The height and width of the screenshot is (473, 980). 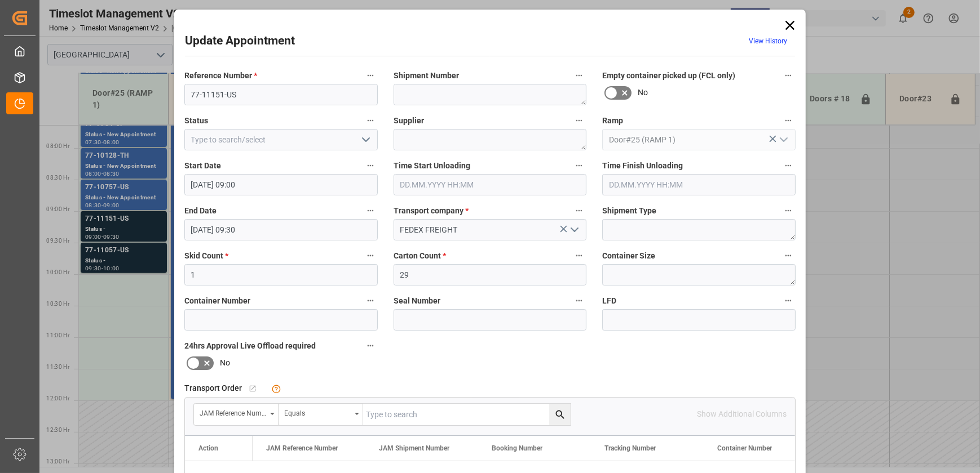 I want to click on span: Tracking Number, so click(x=630, y=448).